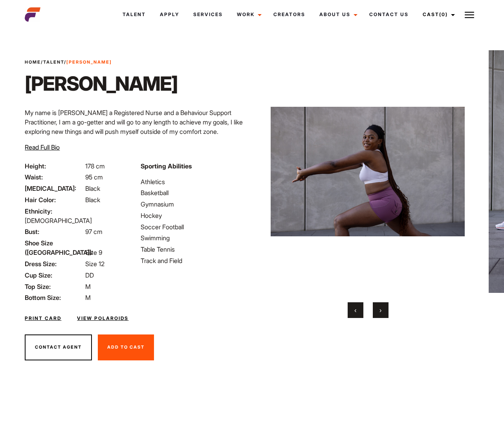  Describe the element at coordinates (337, 15) in the screenshot. I see `a: About Us` at that location.